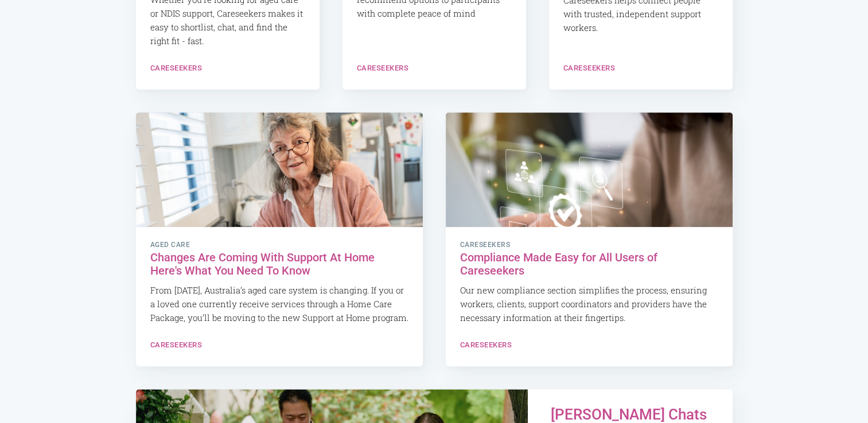 The height and width of the screenshot is (423, 868). What do you see at coordinates (279, 265) in the screenshot?
I see `h2: Changes Are Coming With Support At Home Here's What You Need To Know` at bounding box center [279, 265].